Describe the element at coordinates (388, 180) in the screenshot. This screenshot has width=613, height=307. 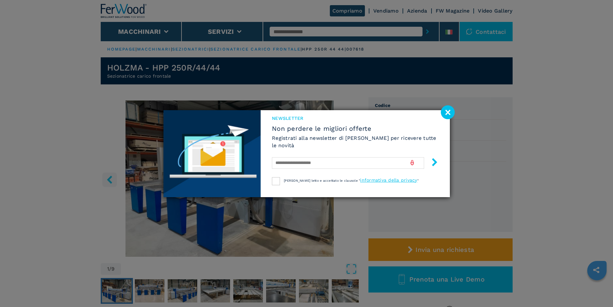
I see `span: informativa della privacy` at that location.